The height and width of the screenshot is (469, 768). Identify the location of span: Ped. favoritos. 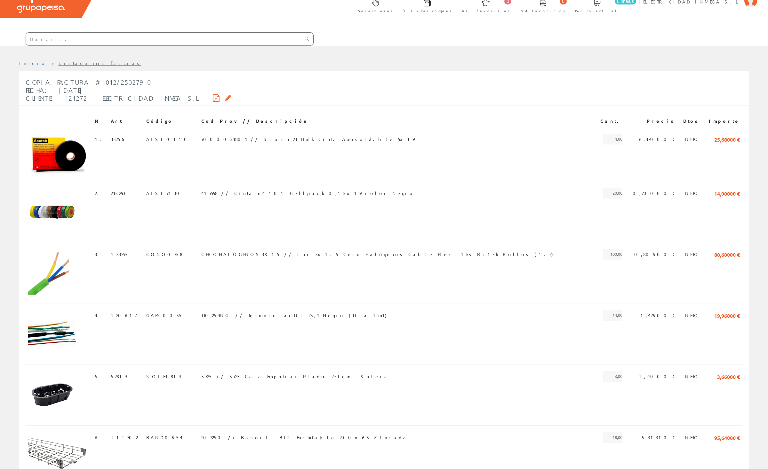
(542, 11).